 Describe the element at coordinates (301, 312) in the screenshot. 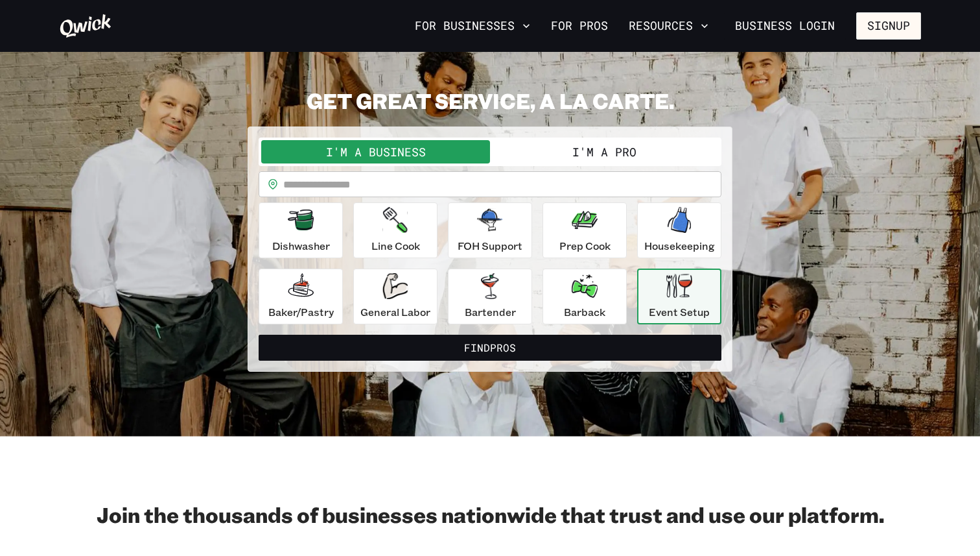

I see `p: Baker/Pastry` at that location.